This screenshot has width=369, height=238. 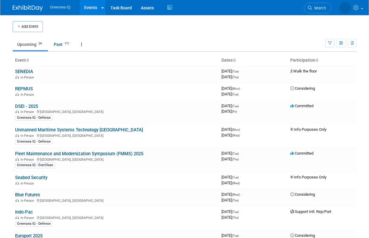 I want to click on a: Fleet Maintenance and Modernization Symposium (FMMS) 2025, so click(x=79, y=154).